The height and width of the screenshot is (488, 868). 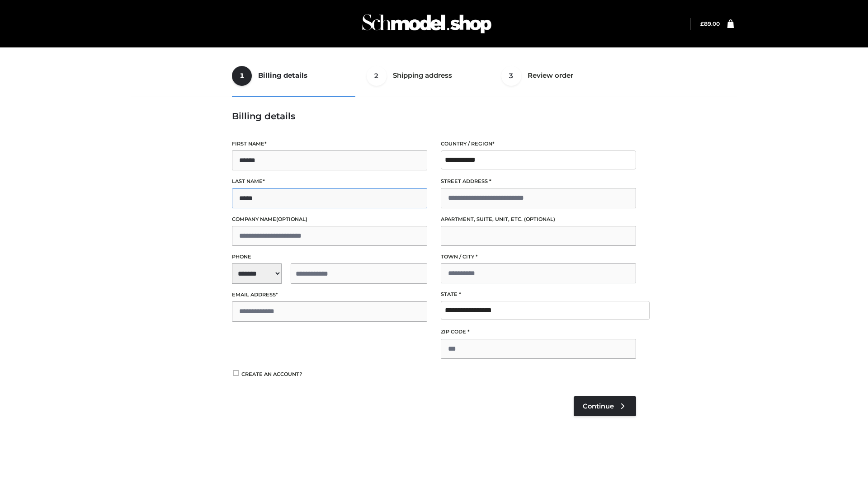 What do you see at coordinates (538, 257) in the screenshot?
I see `label: Town / City` at bounding box center [538, 257].